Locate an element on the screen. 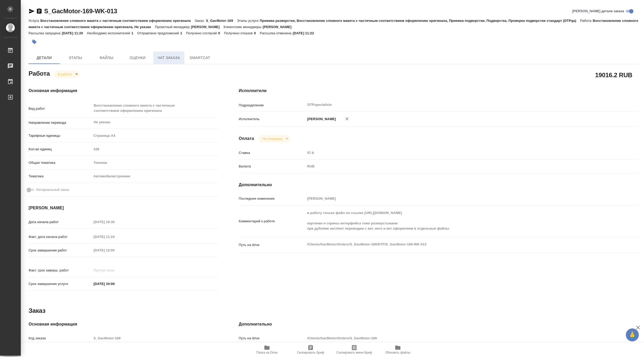 The width and height of the screenshot is (644, 357). p: Срок завершения услуги is located at coordinates (60, 284).